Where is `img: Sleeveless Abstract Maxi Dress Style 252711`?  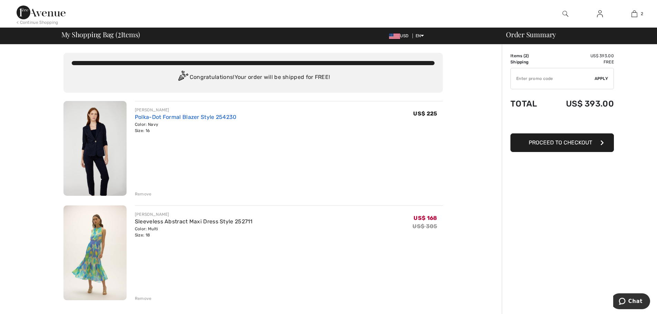 img: Sleeveless Abstract Maxi Dress Style 252711 is located at coordinates (95, 253).